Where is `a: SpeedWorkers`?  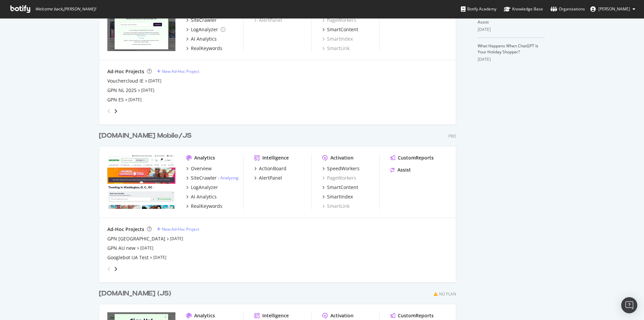 a: SpeedWorkers is located at coordinates (341, 169).